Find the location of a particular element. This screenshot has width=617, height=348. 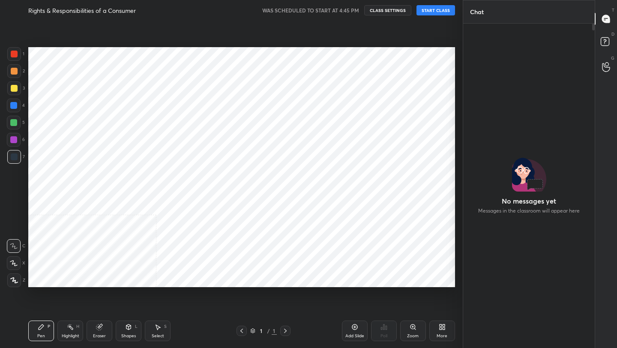

div: More is located at coordinates (441, 336).